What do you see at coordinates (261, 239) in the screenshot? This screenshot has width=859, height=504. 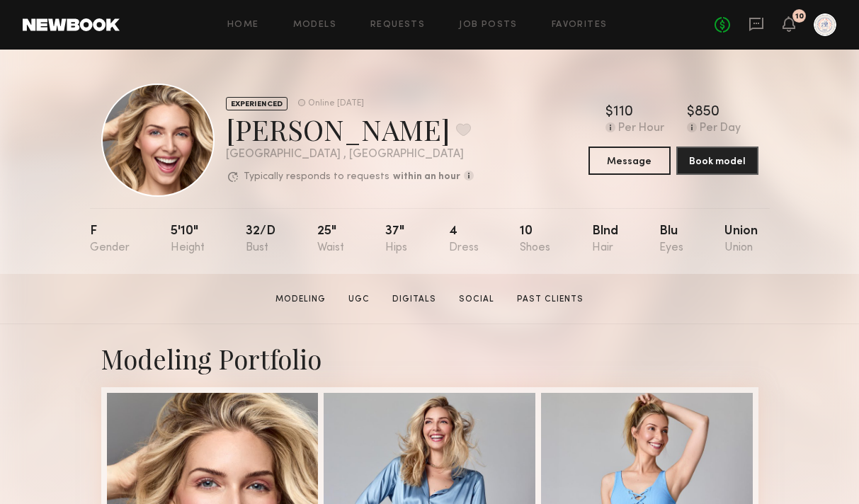 I see `div: 32/d` at bounding box center [261, 239].